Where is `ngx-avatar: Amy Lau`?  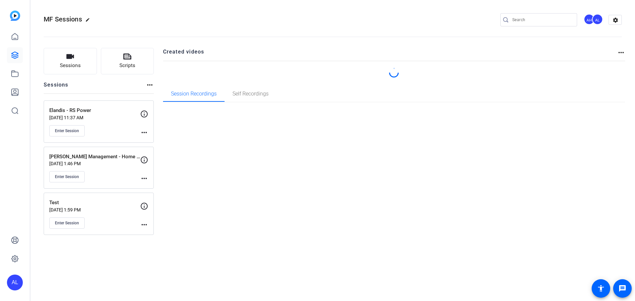
ngx-avatar: Amy Lau is located at coordinates (598, 20).